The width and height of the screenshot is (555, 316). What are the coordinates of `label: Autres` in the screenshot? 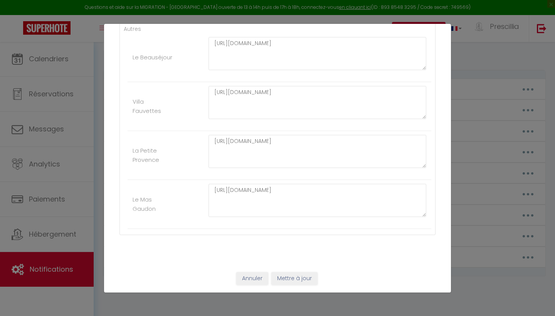 It's located at (132, 29).